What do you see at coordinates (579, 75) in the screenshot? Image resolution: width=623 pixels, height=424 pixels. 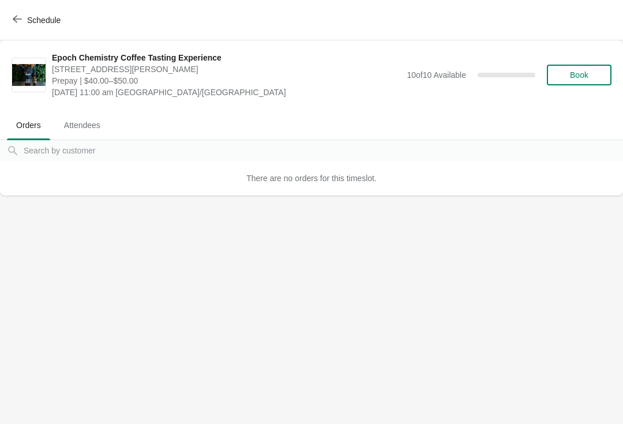 I see `button: Book` at bounding box center [579, 75].